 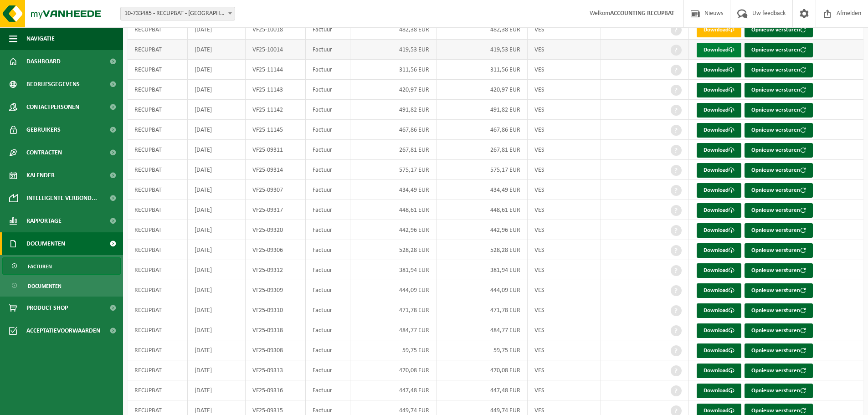 What do you see at coordinates (482, 391) in the screenshot?
I see `td: 447,48 EUR` at bounding box center [482, 391].